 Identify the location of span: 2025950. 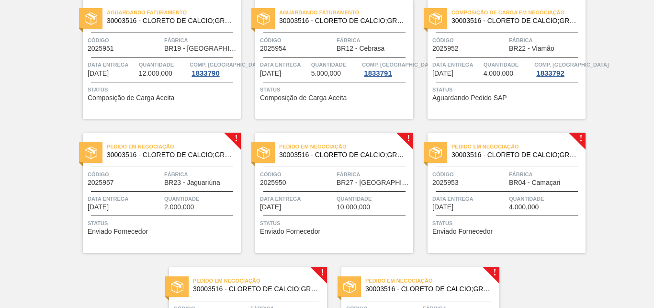
(273, 182).